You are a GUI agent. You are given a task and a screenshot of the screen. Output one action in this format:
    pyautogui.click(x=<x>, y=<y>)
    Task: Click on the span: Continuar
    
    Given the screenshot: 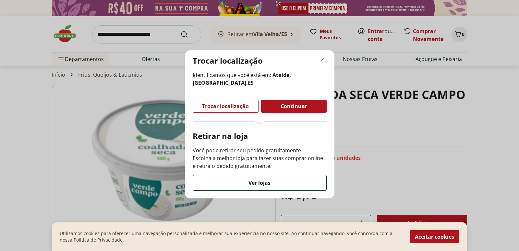 What is the action you would take?
    pyautogui.click(x=294, y=106)
    